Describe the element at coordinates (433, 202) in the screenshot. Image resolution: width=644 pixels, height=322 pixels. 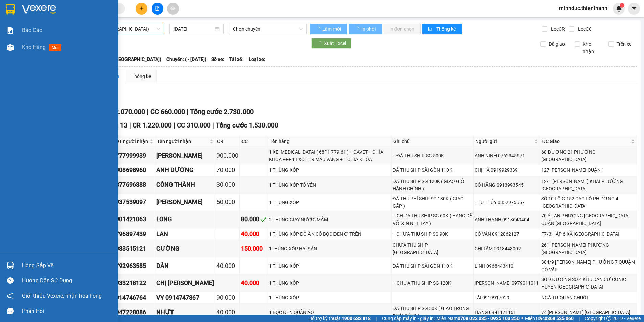
I see `div: ĐÃ THU PHÍ SHIP SG 130K ( GIAO GẤP )` at that location.